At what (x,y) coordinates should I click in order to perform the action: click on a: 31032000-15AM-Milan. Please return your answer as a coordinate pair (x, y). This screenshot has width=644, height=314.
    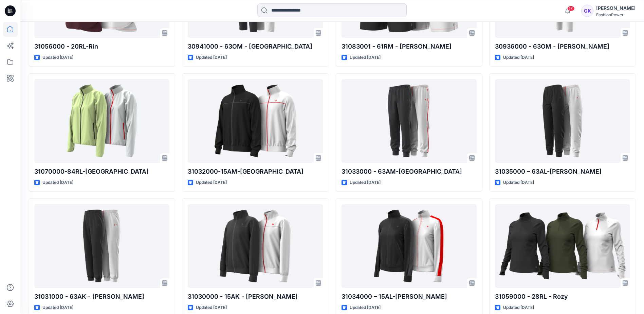
    Looking at the image, I should click on (256, 120).